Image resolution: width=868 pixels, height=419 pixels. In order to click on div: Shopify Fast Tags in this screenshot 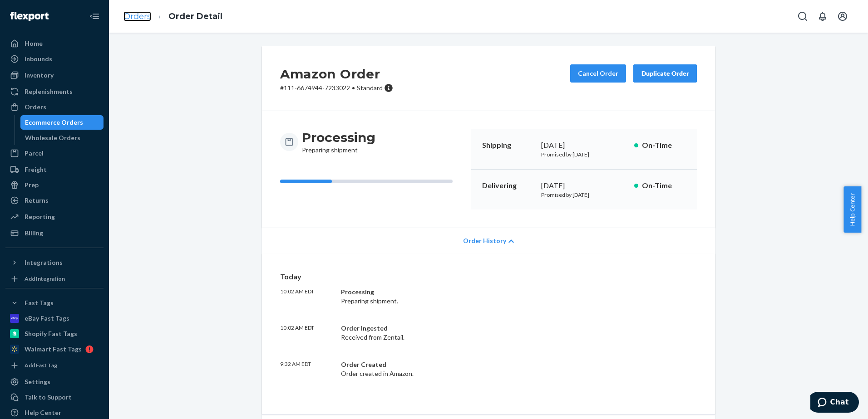, I will do `click(51, 334)`.